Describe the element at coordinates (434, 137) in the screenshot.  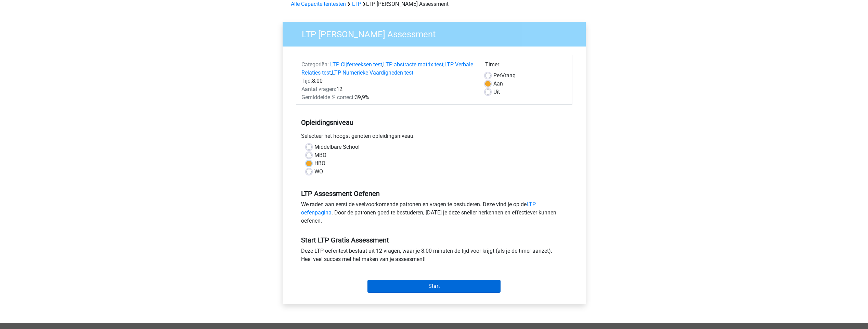
I see `div: Selecteer het hoogst genoten opleidingsniveau.` at that location.